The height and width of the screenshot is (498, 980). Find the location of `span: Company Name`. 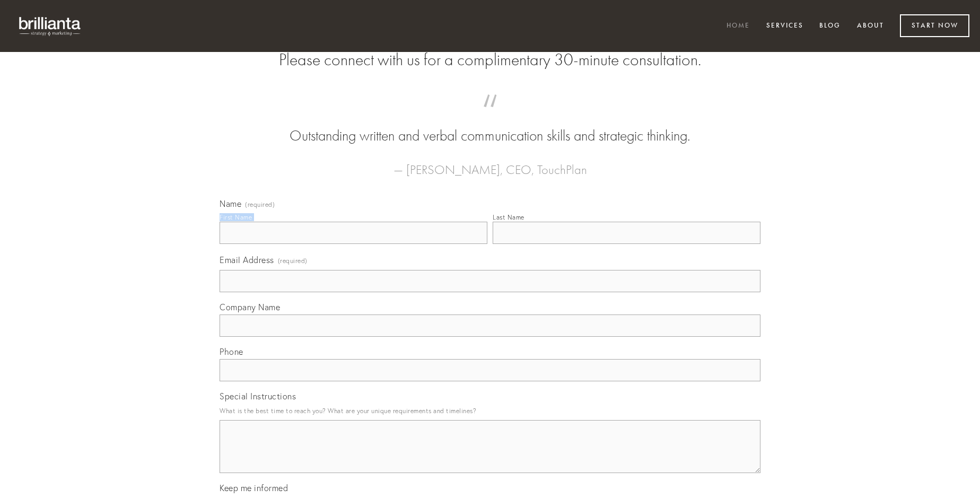

span: Company Name is located at coordinates (250, 307).